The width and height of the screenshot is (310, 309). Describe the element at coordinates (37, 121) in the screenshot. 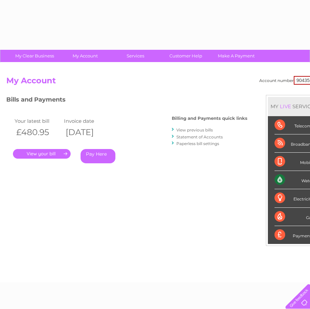

I see `td: Your latest bill` at that location.